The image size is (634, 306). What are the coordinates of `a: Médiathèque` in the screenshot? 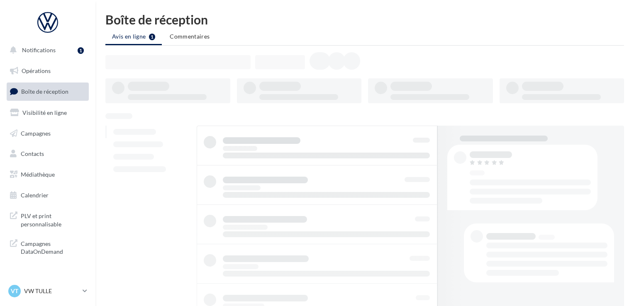 It's located at (48, 175).